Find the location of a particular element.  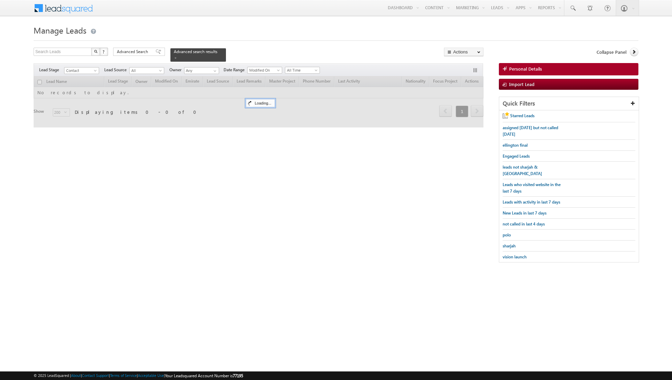

span: Your Leadsquared Account Number is is located at coordinates (204, 376).